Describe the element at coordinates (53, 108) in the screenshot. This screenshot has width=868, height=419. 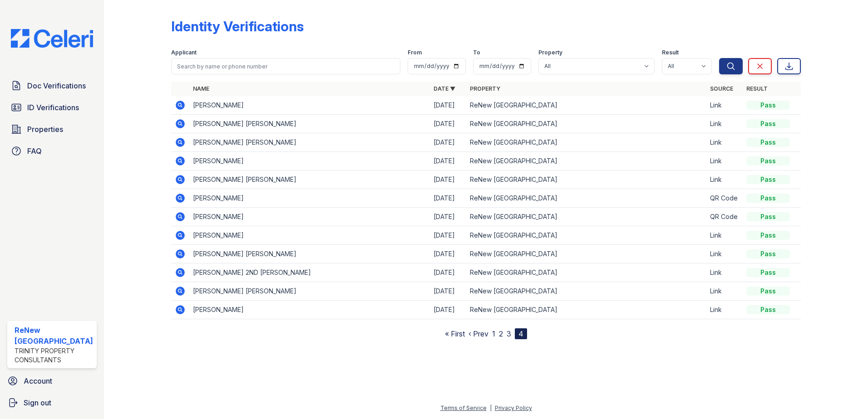
I see `span: ID Verifications` at that location.